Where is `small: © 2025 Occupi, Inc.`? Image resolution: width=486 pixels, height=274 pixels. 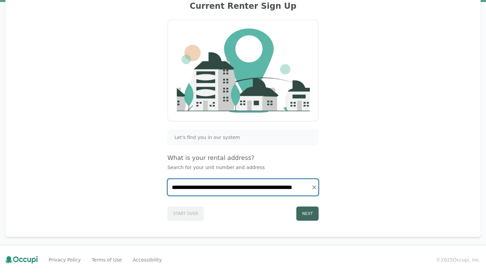
small: © 2025 Occupi, Inc. is located at coordinates (458, 260).